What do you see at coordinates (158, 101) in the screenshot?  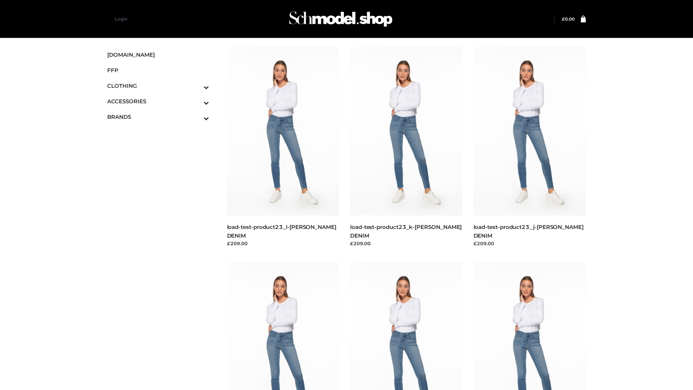 I see `span: ACCESSORIES` at bounding box center [158, 101].